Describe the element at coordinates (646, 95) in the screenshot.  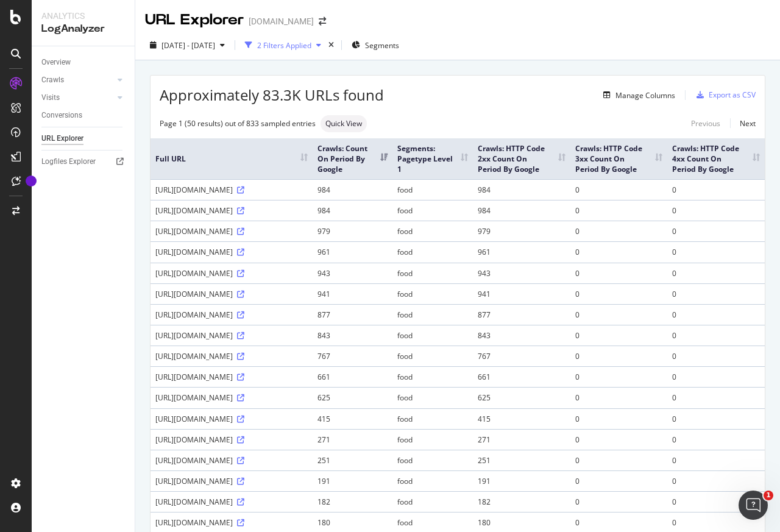
I see `div: Manage Columns` at that location.